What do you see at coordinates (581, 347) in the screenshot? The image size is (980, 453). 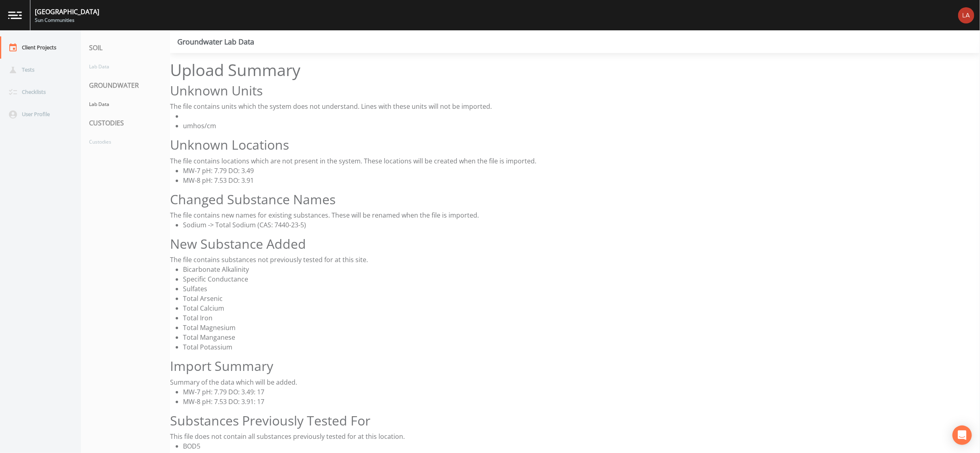 I see `li: Total Potassium` at bounding box center [581, 347].